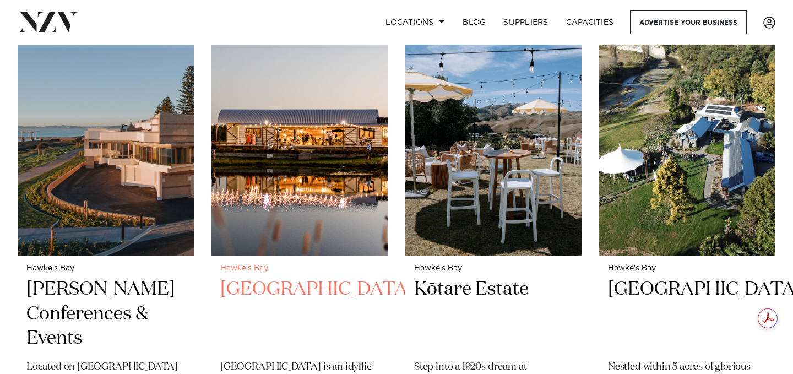 The image size is (793, 374). I want to click on h2: Kōtare Estate, so click(493, 314).